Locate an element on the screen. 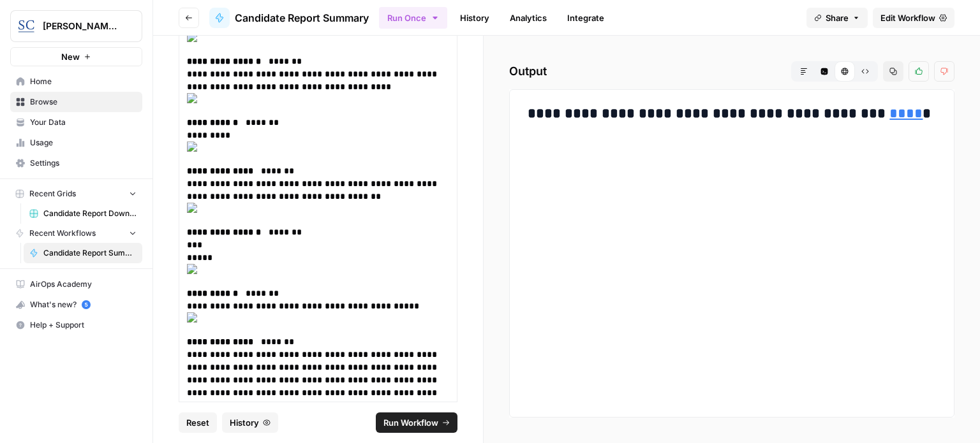  button: History is located at coordinates (250, 423).